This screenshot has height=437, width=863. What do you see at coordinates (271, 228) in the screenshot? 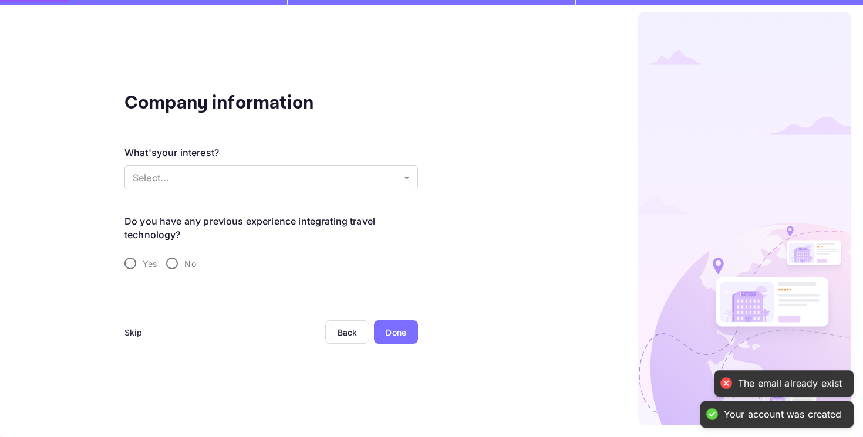
I see `legend: Do you have any previous experience integrating travel technology?` at bounding box center [271, 228].